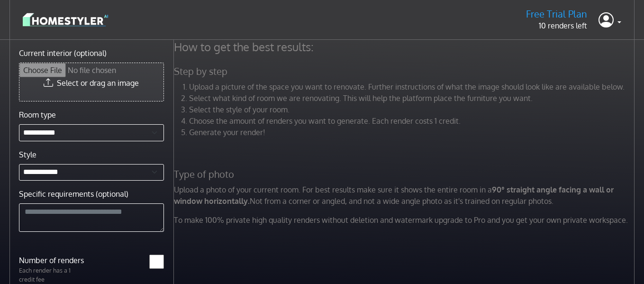  I want to click on img: logo-3de290ba35641baa71223ecac5eacb59cb85b4c7fdf211dc9aaecaaee71ea2f8.svg, so click(65, 19).